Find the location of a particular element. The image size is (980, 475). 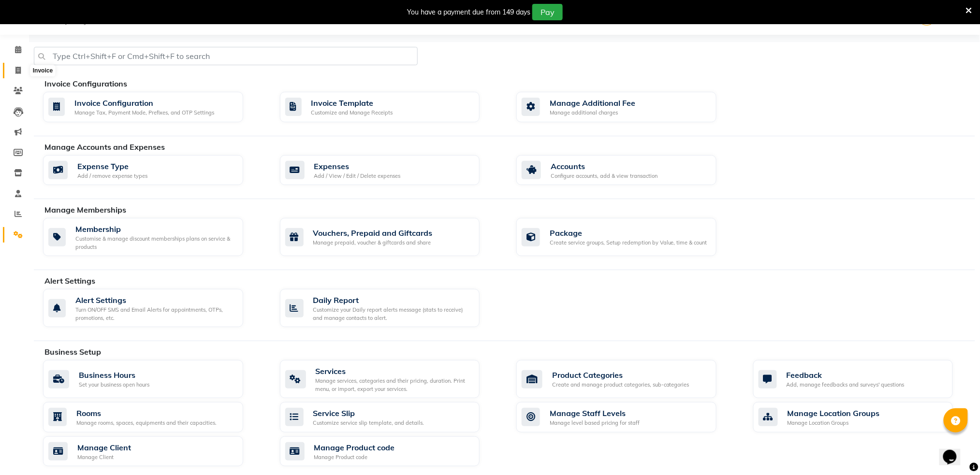

div: Manage rooms, spaces, equipments and their capacities. is located at coordinates (147, 423).